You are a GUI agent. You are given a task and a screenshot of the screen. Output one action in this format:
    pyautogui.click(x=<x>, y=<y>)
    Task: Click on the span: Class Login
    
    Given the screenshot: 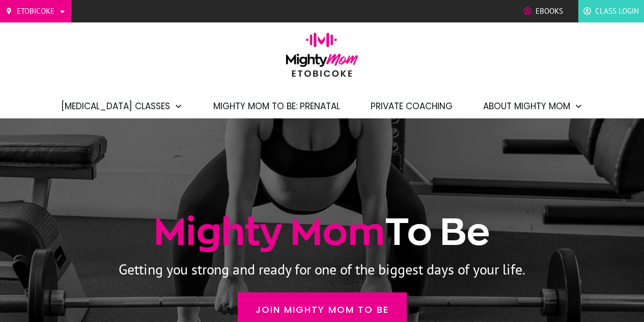 What is the action you would take?
    pyautogui.click(x=618, y=11)
    